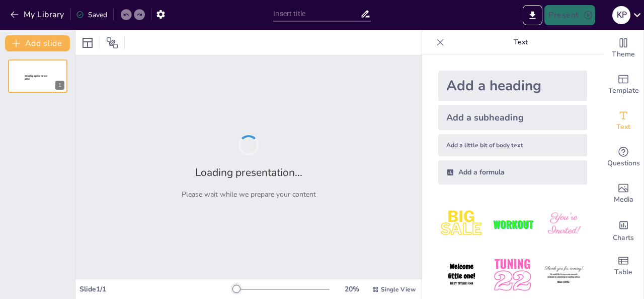 The width and height of the screenshot is (644, 299). Describe the element at coordinates (512, 274) in the screenshot. I see `img: 5.jpeg` at that location.